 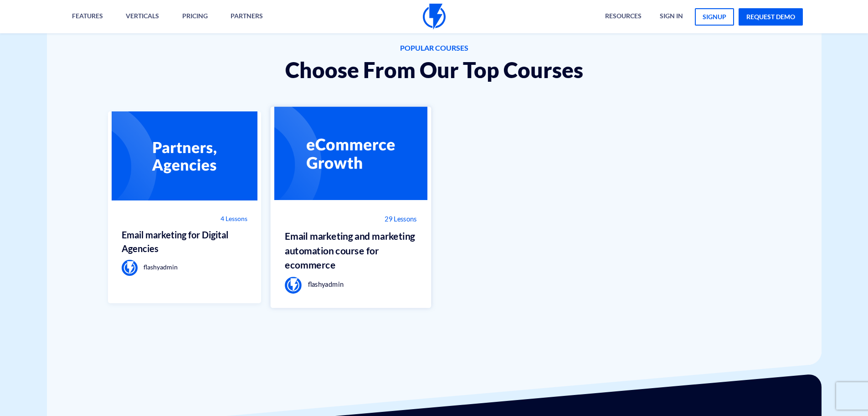 I want to click on h3: Email marketing and marketing automation course for ecommerce, so click(x=351, y=251).